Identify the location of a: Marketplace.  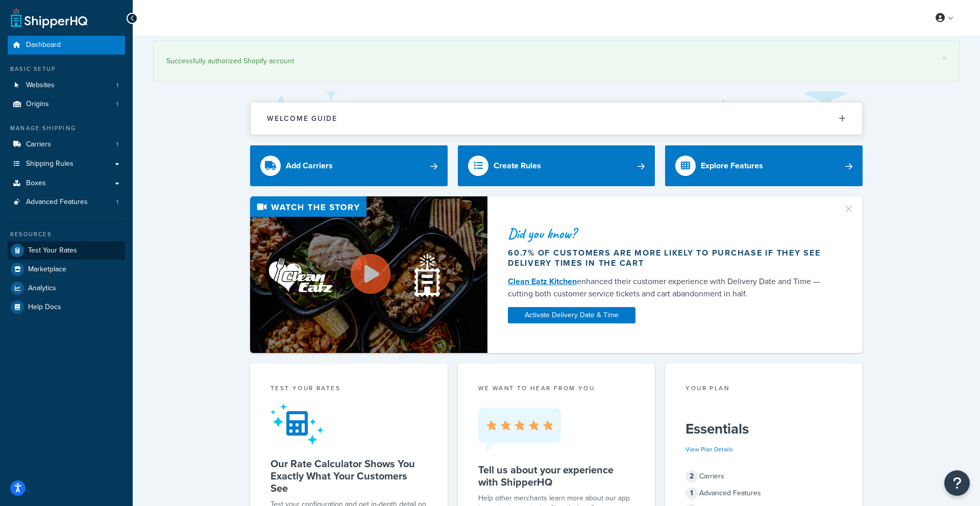
(66, 269).